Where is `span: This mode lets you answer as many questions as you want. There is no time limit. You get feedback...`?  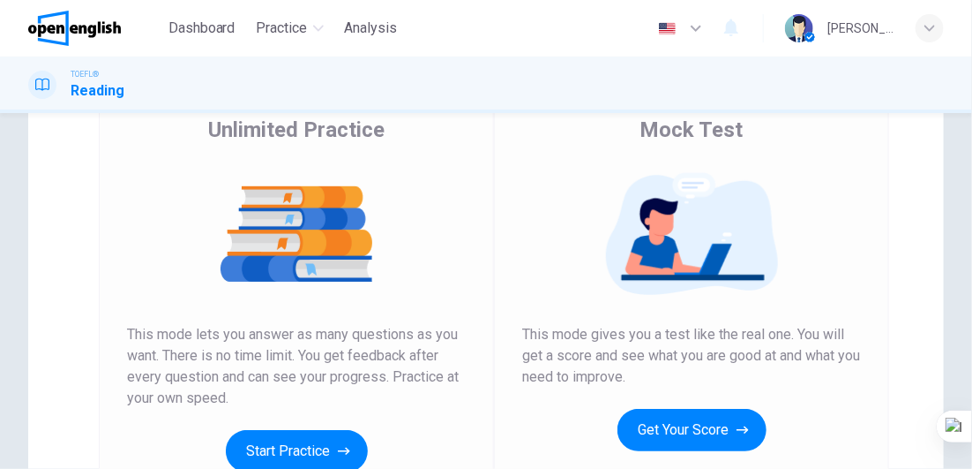
span: This mode lets you answer as many questions as you want. There is no time limit. You get feedback... is located at coordinates (296, 366).